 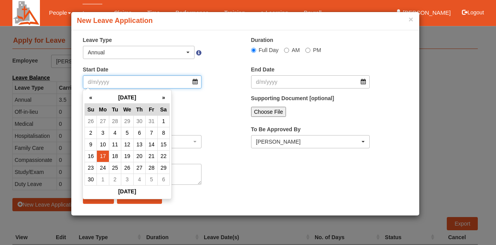 What do you see at coordinates (103, 109) in the screenshot?
I see `th: Mo` at bounding box center [103, 109].